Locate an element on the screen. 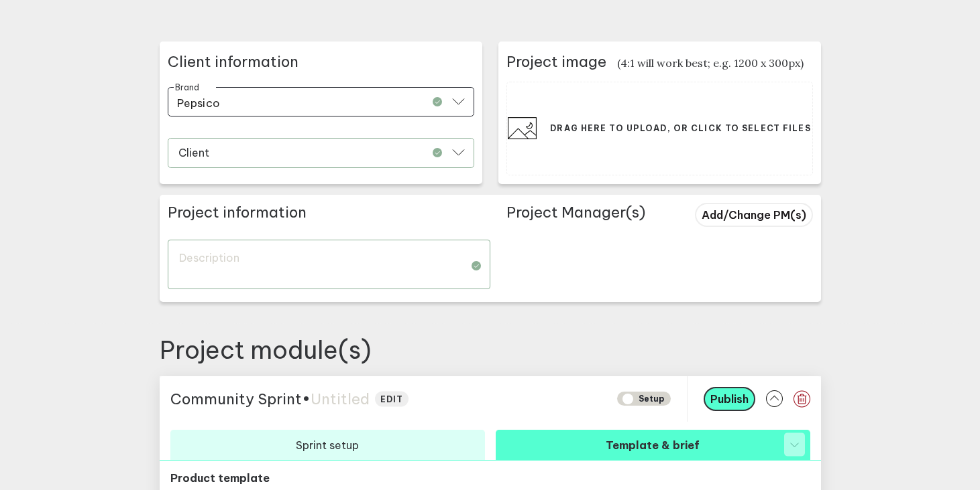 The width and height of the screenshot is (980, 490). p: Drag here to upload, or click to select files is located at coordinates (680, 128).